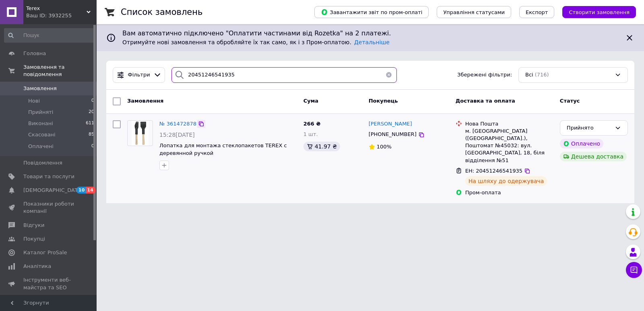  What do you see at coordinates (35, 53) in the screenshot?
I see `span: Головна` at bounding box center [35, 53].